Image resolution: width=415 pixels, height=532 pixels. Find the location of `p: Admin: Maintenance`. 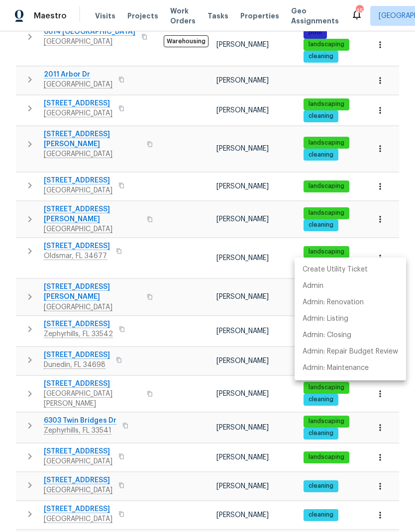

p: Admin: Maintenance is located at coordinates (335, 368).